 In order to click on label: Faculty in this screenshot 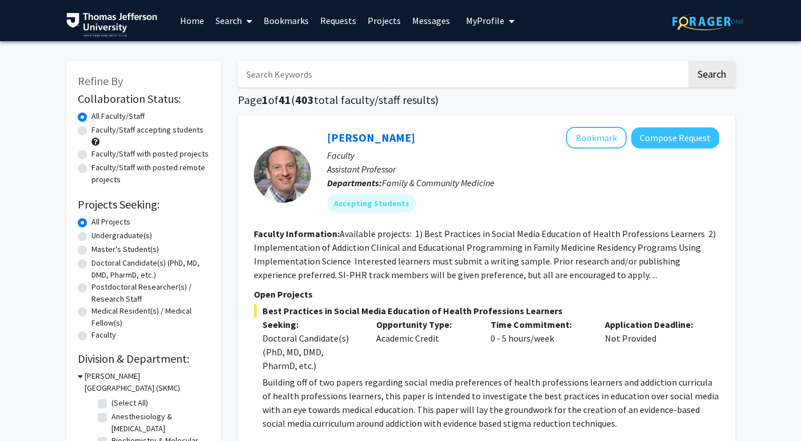, I will do `click(103, 335)`.